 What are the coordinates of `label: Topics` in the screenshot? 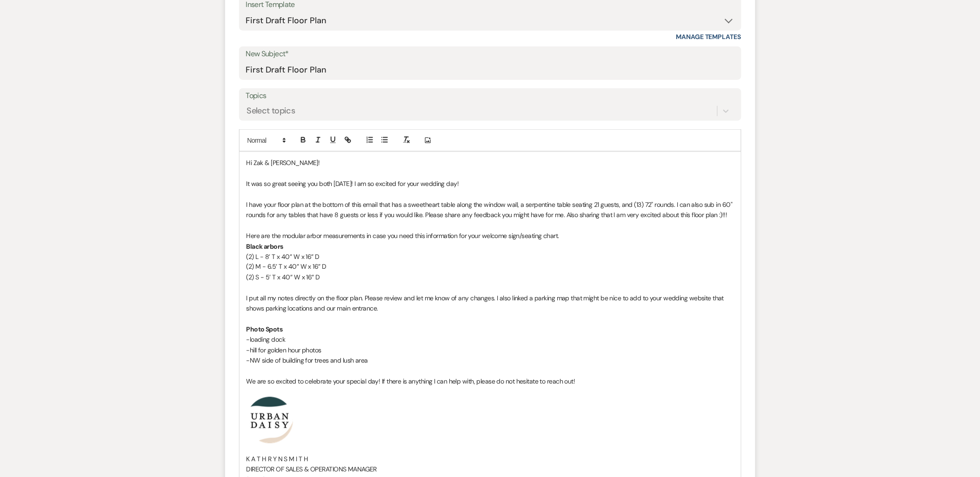 It's located at (490, 96).